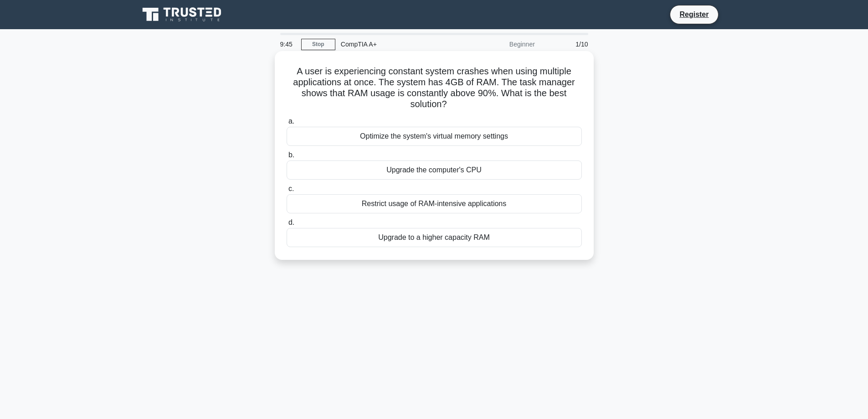 This screenshot has height=419, width=868. Describe the element at coordinates (291, 188) in the screenshot. I see `span: c.` at that location.